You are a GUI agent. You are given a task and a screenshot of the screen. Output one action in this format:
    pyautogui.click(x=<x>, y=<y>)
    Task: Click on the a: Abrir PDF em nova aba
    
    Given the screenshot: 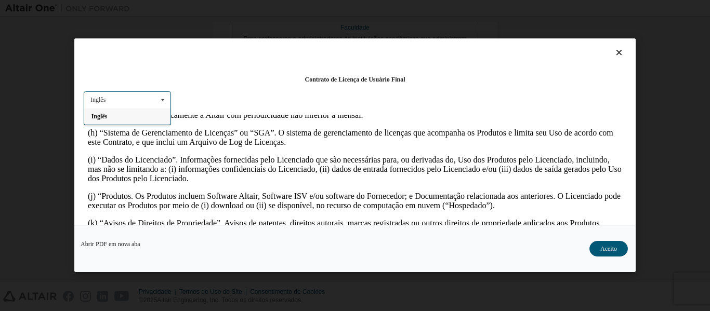 What is the action you would take?
    pyautogui.click(x=110, y=245)
    